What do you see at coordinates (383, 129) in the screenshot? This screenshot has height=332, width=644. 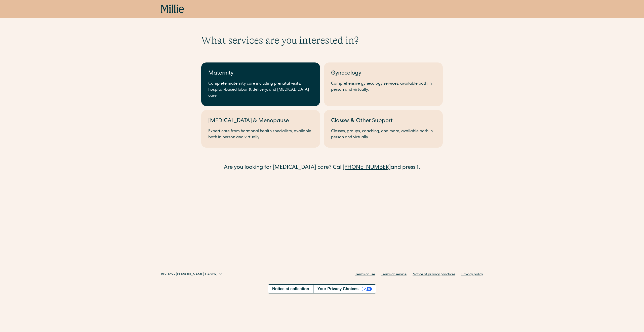 I see `a: Classes & Other SupportClasses, groups, coaching, and more, available both in person and virtually.` at bounding box center [383, 129].